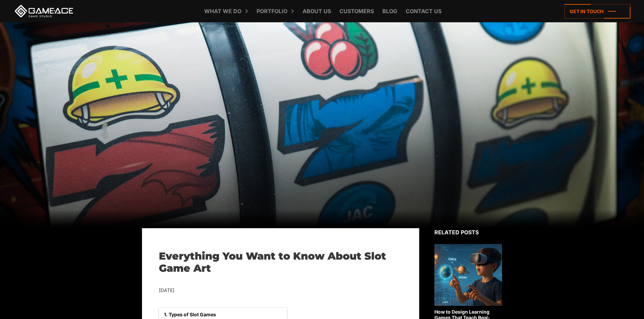 Image resolution: width=644 pixels, height=319 pixels. Describe the element at coordinates (468, 232) in the screenshot. I see `div: Related posts` at that location.